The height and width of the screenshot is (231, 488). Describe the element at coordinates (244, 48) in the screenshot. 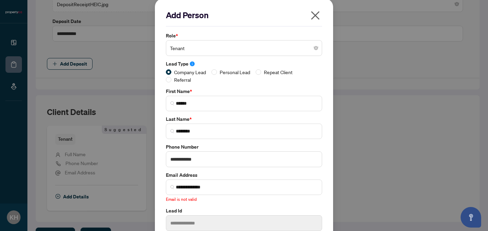

I see `span: Tenant` at that location.